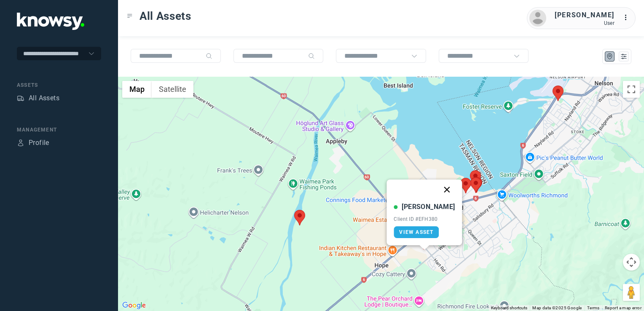  I want to click on button: Map camera controls, so click(631, 262).